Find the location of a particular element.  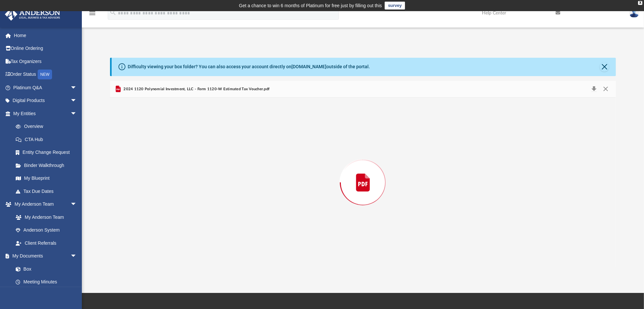

a: My Anderson Teamarrow_drop_down is located at coordinates (44, 204).